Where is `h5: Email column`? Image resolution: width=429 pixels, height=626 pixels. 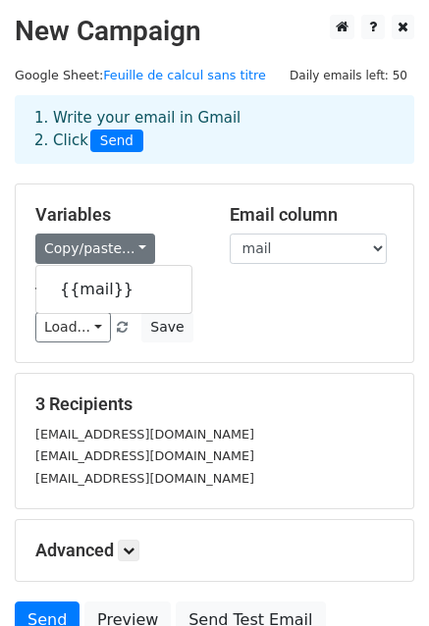
h5: Email column is located at coordinates (312, 215).